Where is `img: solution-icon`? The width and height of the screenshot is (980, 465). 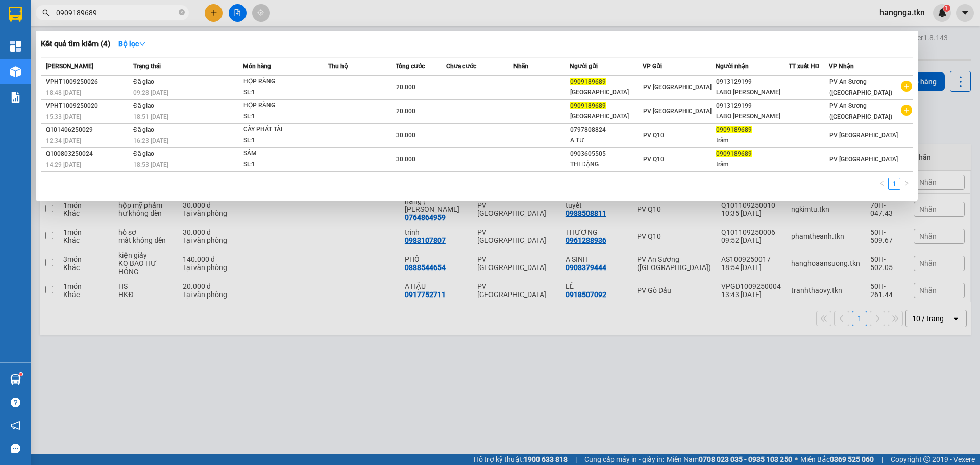 img: solution-icon is located at coordinates (15, 97).